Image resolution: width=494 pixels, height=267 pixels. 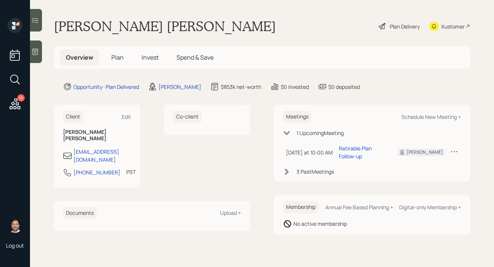 I want to click on h6: Meetings, so click(x=297, y=117).